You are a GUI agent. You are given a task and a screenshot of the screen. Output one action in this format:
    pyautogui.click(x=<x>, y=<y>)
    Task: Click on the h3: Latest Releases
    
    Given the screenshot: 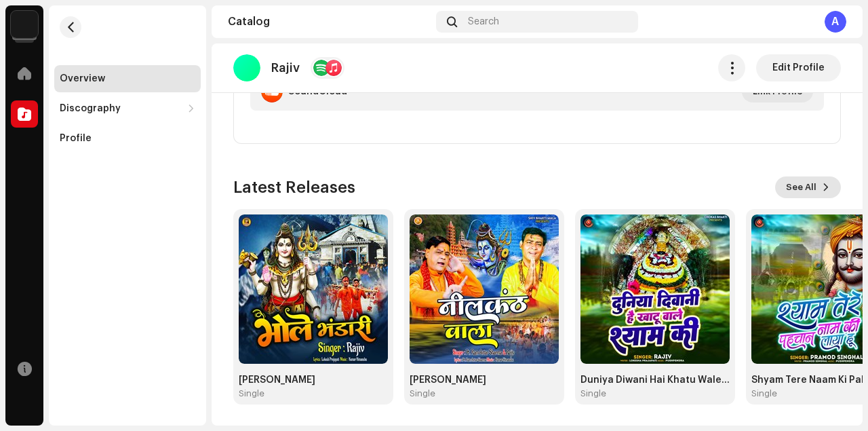 What is the action you would take?
    pyautogui.click(x=294, y=187)
    